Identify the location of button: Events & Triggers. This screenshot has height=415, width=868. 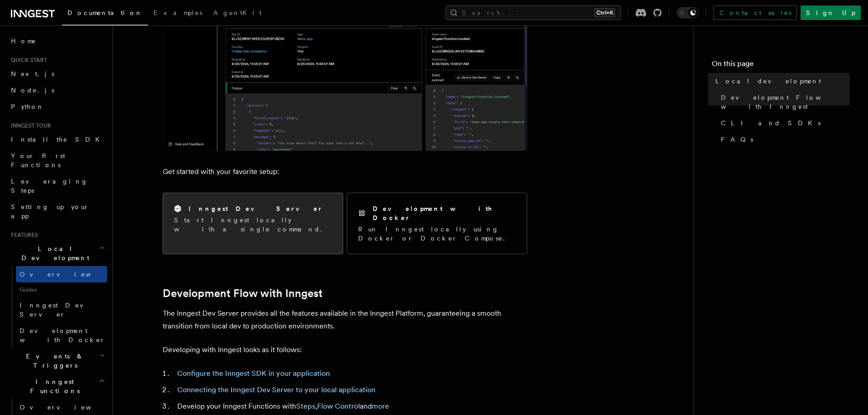
(57, 361).